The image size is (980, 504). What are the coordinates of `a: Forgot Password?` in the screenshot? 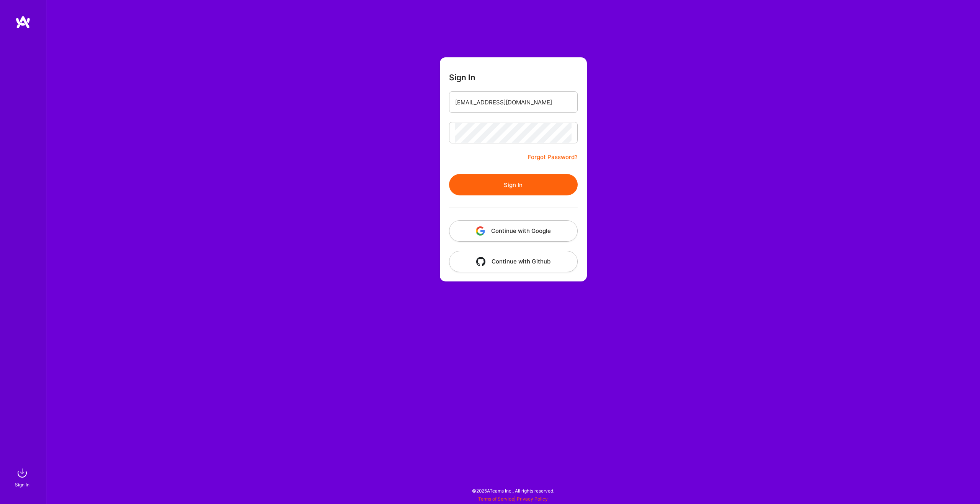 It's located at (553, 157).